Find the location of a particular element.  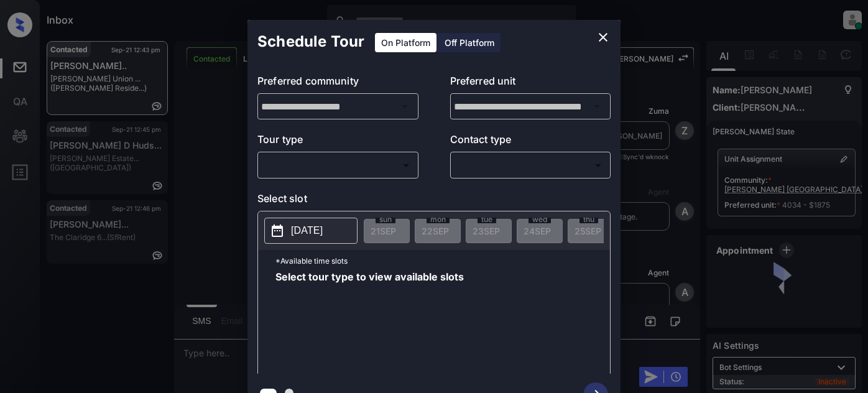

p: Select slot is located at coordinates (434, 201).